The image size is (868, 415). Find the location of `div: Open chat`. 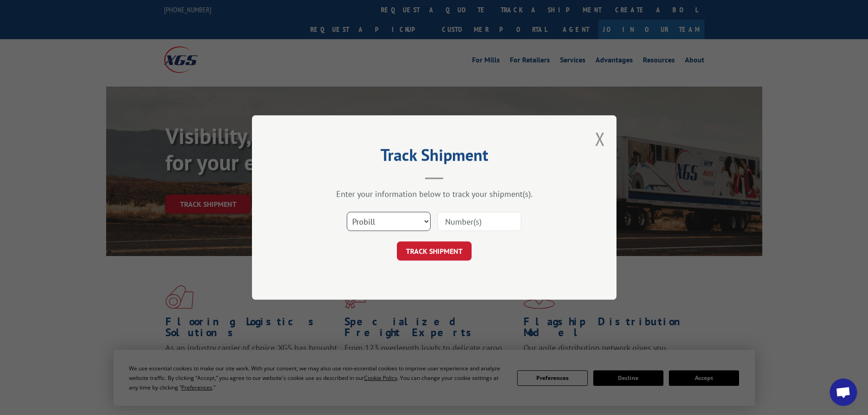

div: Open chat is located at coordinates (844, 392).